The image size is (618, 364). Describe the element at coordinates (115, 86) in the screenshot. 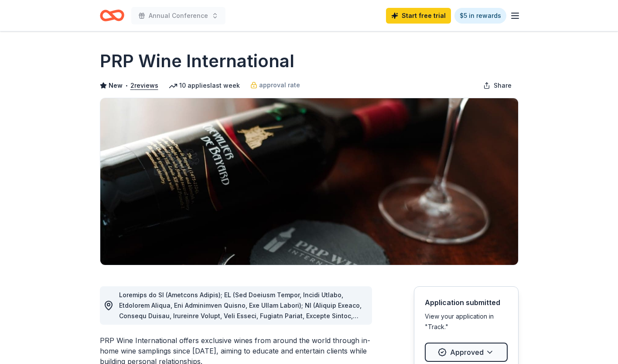

I see `span: New` at that location.